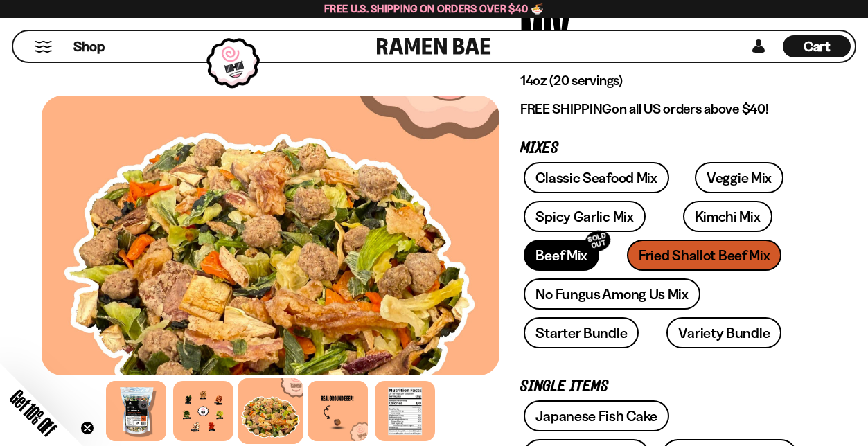 This screenshot has height=446, width=868. What do you see at coordinates (43, 46) in the screenshot?
I see `button: Mobile Menu Trigger` at bounding box center [43, 46].